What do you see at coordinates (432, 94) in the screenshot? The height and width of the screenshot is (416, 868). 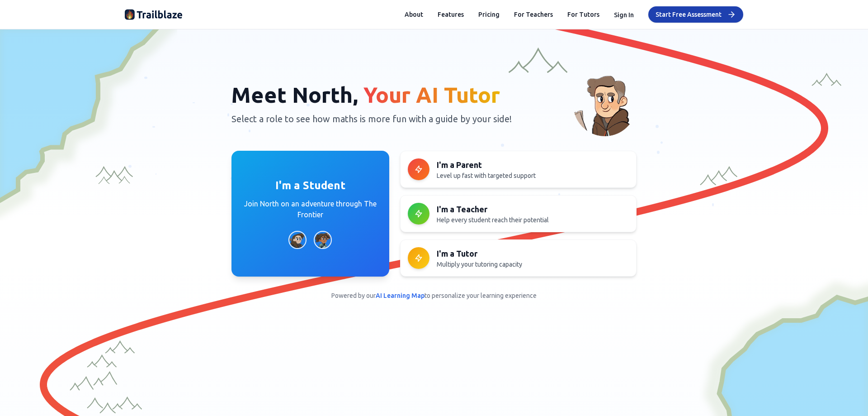 I see `span: Your AI Tutor` at bounding box center [432, 94].